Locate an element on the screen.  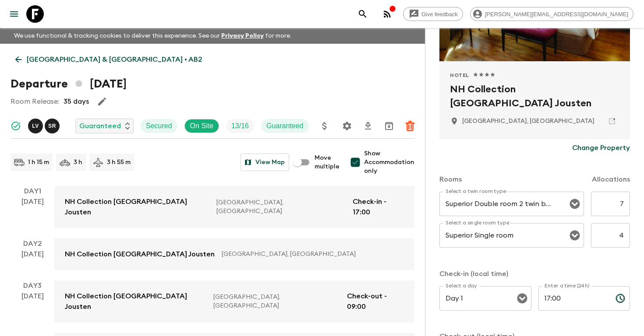
label: Select a twin room type is located at coordinates (476, 191).